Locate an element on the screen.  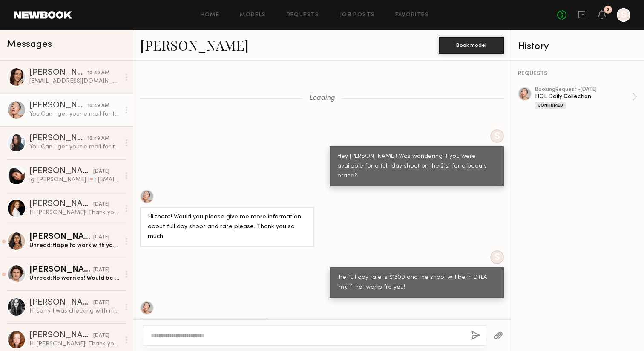
a: Requests is located at coordinates (303, 15).